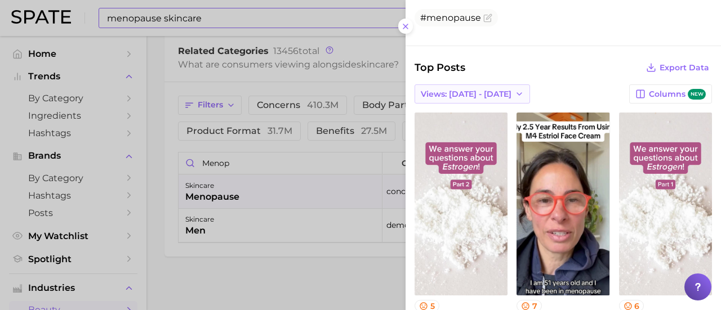 This screenshot has width=721, height=310. Describe the element at coordinates (677, 94) in the screenshot. I see `span: Columns` at that location.